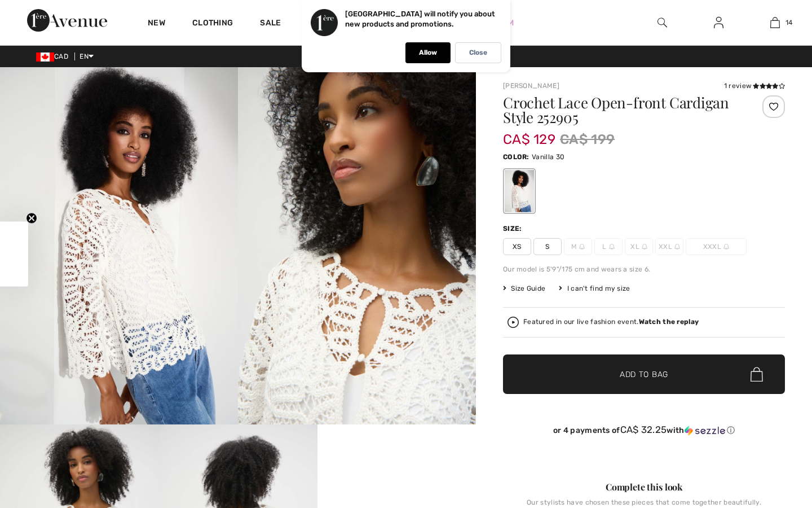 This screenshot has width=812, height=508. Describe the element at coordinates (644, 430) in the screenshot. I see `div: or 4 payments of with` at that location.